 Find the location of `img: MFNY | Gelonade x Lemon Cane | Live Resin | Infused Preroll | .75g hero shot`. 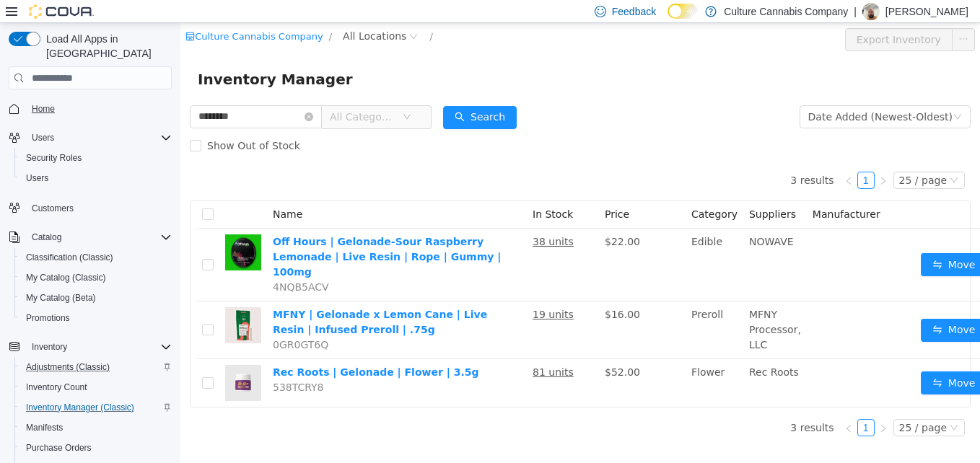

img: MFNY | Gelonade x Lemon Cane | Live Resin | Infused Preroll | .75g hero shot is located at coordinates (63, 302).